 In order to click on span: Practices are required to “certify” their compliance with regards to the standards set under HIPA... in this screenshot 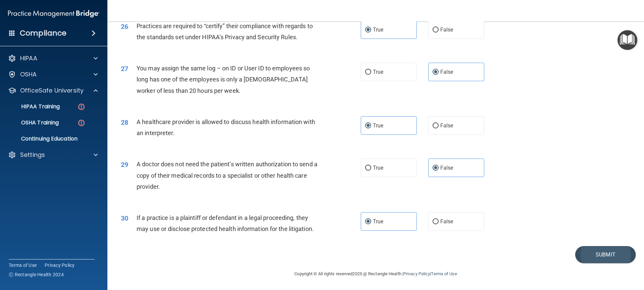, I will do `click(225, 32)`.